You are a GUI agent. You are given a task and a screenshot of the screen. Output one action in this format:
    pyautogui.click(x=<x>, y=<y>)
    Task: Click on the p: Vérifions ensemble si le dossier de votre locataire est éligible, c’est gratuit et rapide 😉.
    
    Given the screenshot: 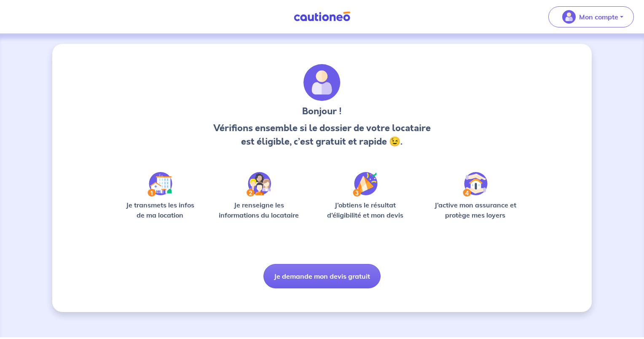 What is the action you would take?
    pyautogui.click(x=322, y=135)
    